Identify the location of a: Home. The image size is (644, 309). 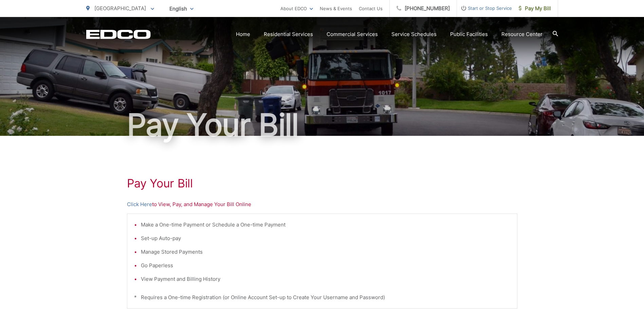
(243, 34).